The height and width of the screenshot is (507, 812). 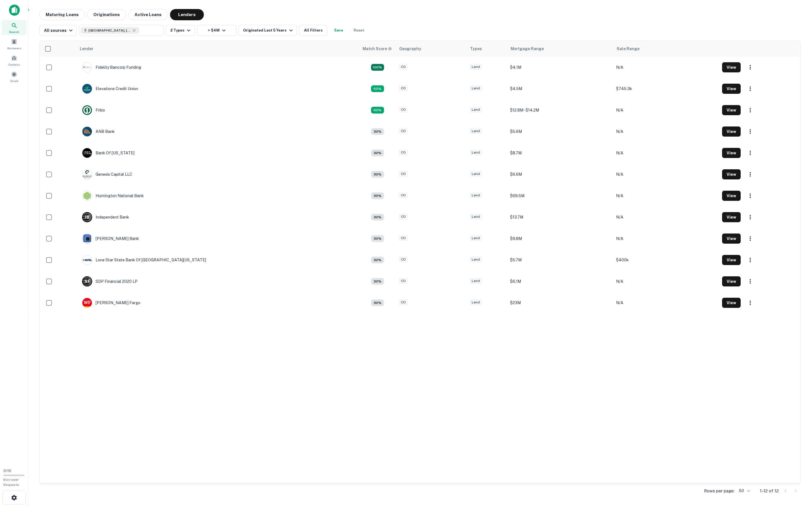 I want to click on span: Borrower Requests, so click(x=12, y=483).